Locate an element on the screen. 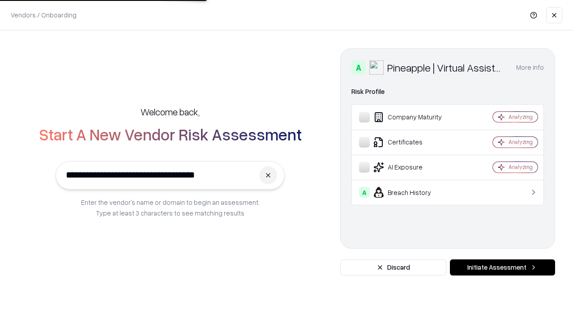  p: Enter the vendor’s name or domain to begin an assessment. Type at least 3 characters to see match... is located at coordinates (170, 208).